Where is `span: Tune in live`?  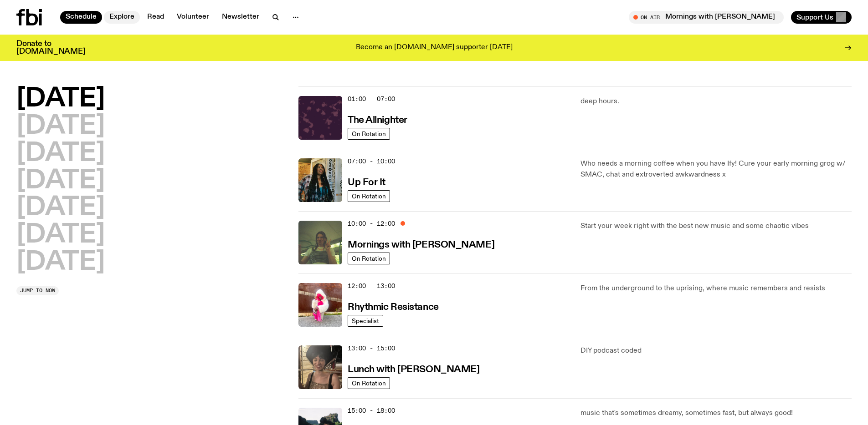 span: Tune in live is located at coordinates (709, 16).